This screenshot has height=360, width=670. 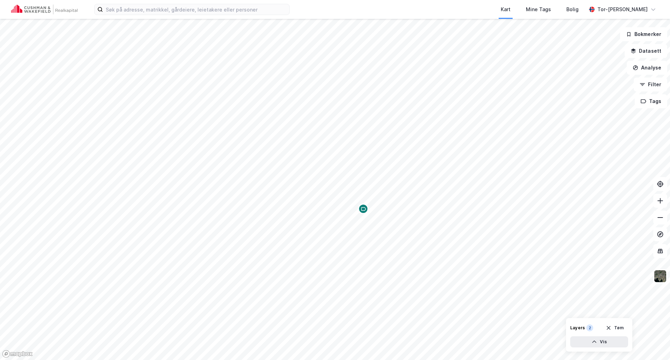 I want to click on div: Map marker, so click(x=363, y=209).